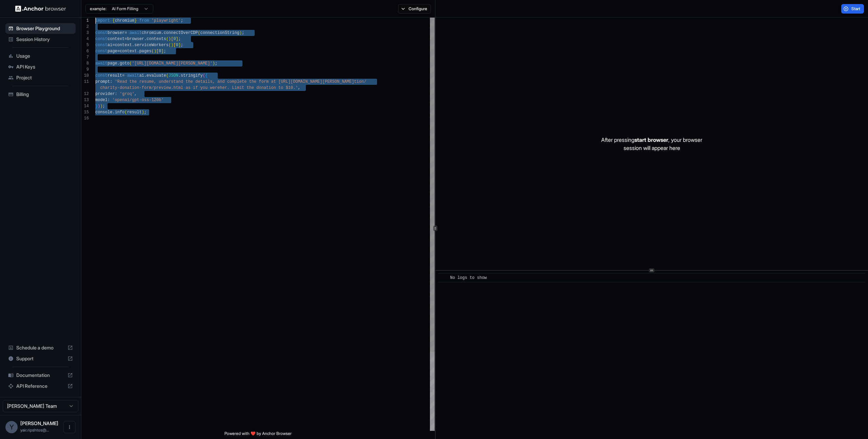 The height and width of the screenshot is (439, 868). I want to click on span: model, so click(102, 100).